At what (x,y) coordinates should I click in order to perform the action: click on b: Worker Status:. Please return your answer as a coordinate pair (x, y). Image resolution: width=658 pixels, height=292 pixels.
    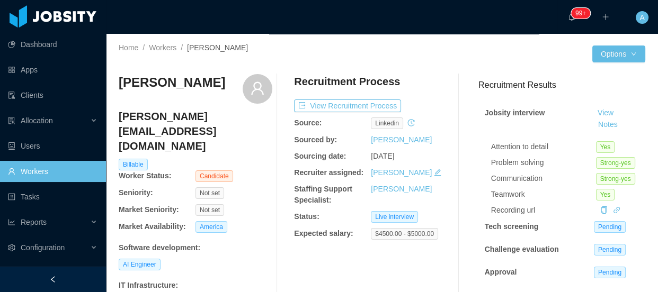
    Looking at the image, I should click on (145, 176).